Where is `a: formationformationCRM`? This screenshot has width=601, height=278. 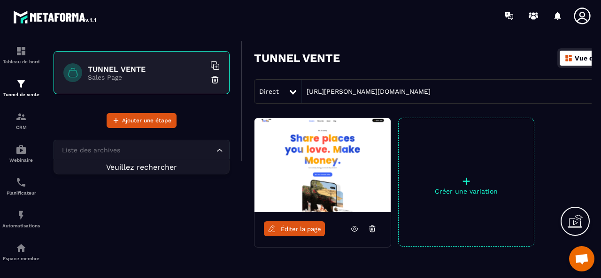 a: formationformationCRM is located at coordinates (21, 121).